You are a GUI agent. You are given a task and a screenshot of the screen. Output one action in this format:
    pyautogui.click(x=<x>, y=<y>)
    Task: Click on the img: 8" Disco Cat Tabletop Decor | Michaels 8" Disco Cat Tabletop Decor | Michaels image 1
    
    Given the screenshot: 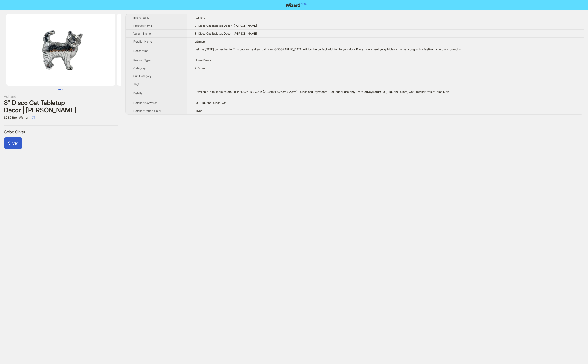 What is the action you would take?
    pyautogui.click(x=61, y=49)
    